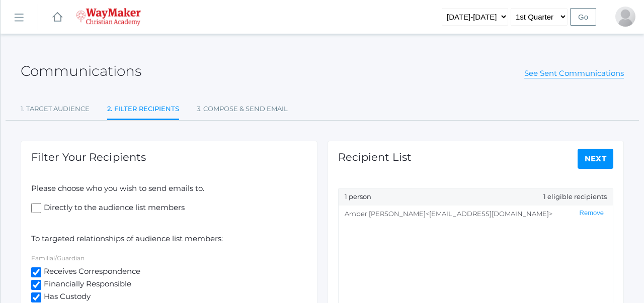  What do you see at coordinates (86, 285) in the screenshot?
I see `span: Financially Responsible` at bounding box center [86, 285].